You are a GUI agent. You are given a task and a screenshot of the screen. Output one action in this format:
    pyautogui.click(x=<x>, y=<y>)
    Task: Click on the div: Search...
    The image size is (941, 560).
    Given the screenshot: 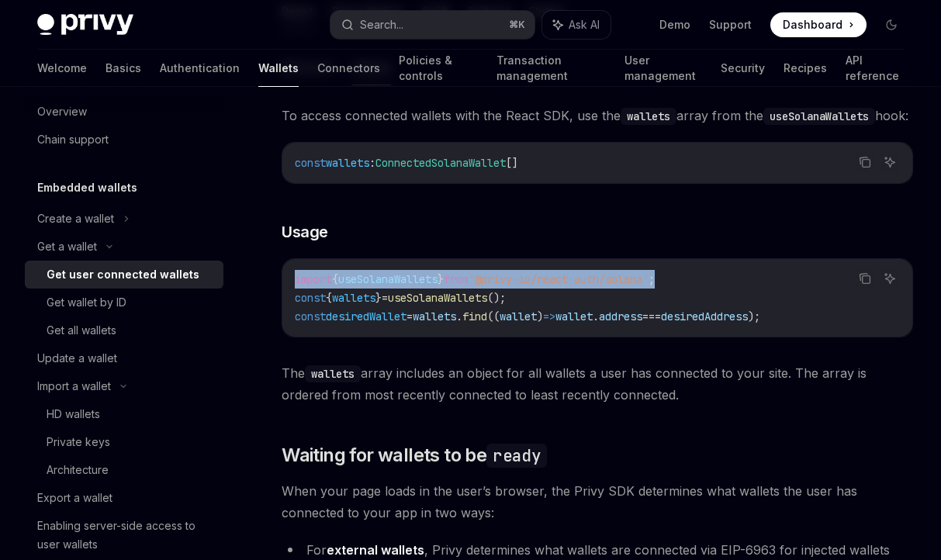 What is the action you would take?
    pyautogui.click(x=382, y=25)
    